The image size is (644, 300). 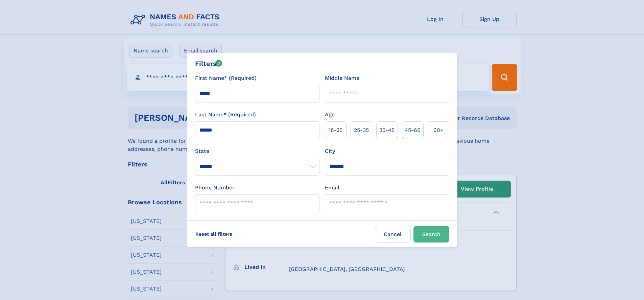 What do you see at coordinates (226, 78) in the screenshot?
I see `label: First Name* (Required)` at bounding box center [226, 78].